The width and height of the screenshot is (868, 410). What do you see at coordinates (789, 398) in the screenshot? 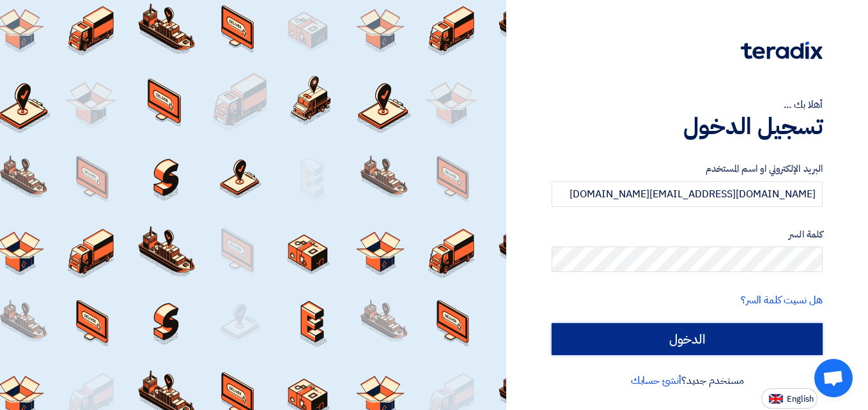
I see `button: English` at bounding box center [789, 398].